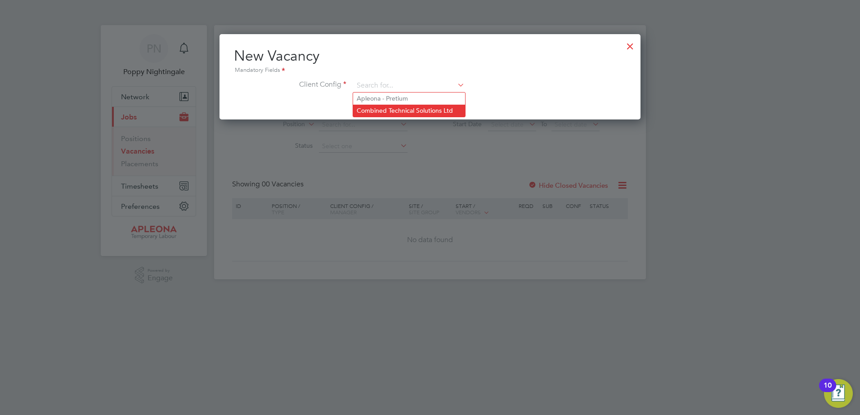  Describe the element at coordinates (290, 85) in the screenshot. I see `label: Client Config` at that location.